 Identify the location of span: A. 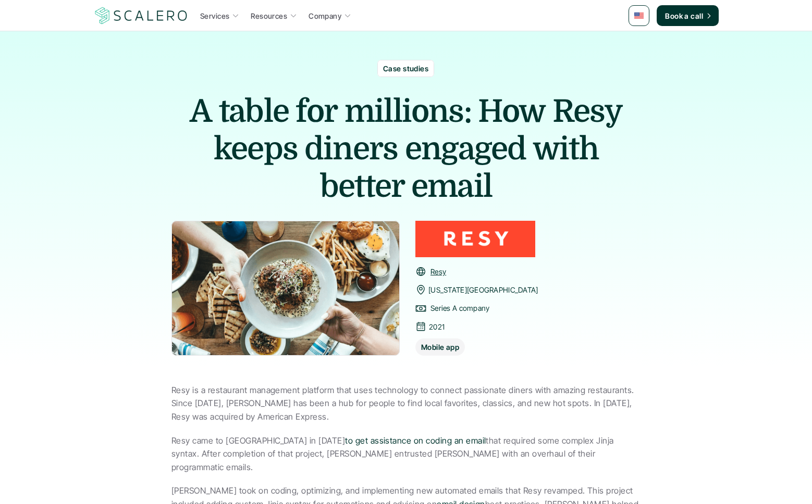
(201, 112).